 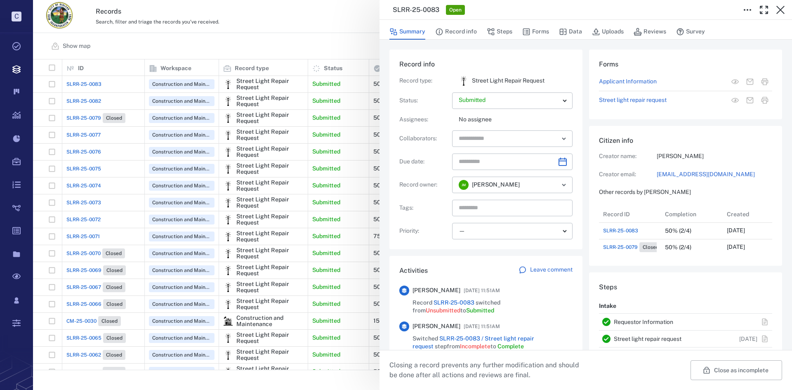 What do you see at coordinates (621, 247) in the screenshot?
I see `span: SLRR-25-0079` at bounding box center [621, 247].